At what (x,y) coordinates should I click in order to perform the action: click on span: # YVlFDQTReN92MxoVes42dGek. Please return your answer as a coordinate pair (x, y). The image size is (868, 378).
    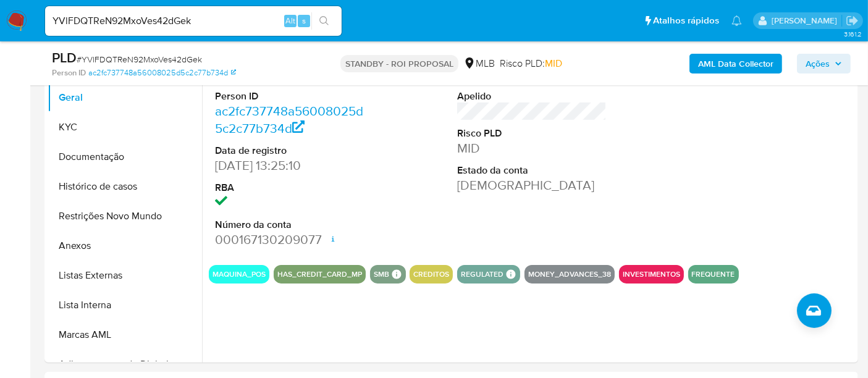
    Looking at the image, I should click on (139, 59).